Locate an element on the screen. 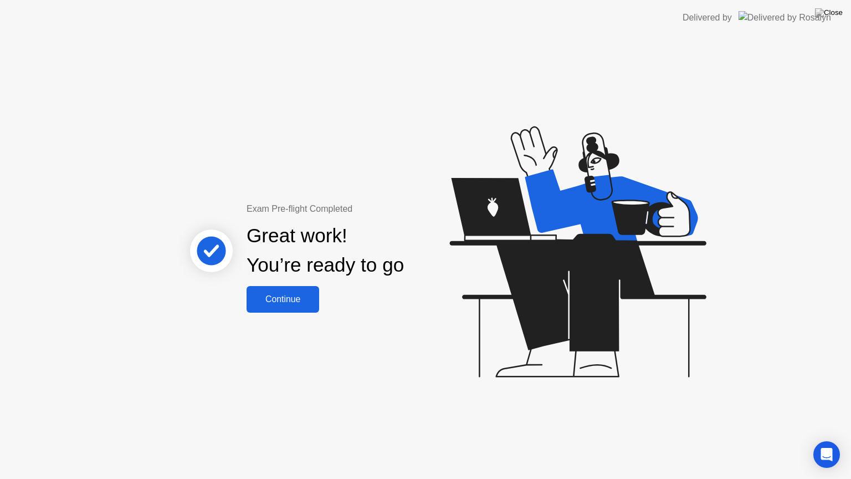  div: Exam Pre-flight Completed is located at coordinates (361, 209).